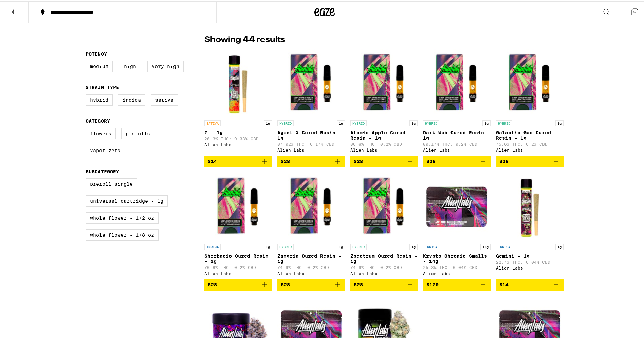  I want to click on p: Sherbacio Cured Resin - 1g, so click(238, 257).